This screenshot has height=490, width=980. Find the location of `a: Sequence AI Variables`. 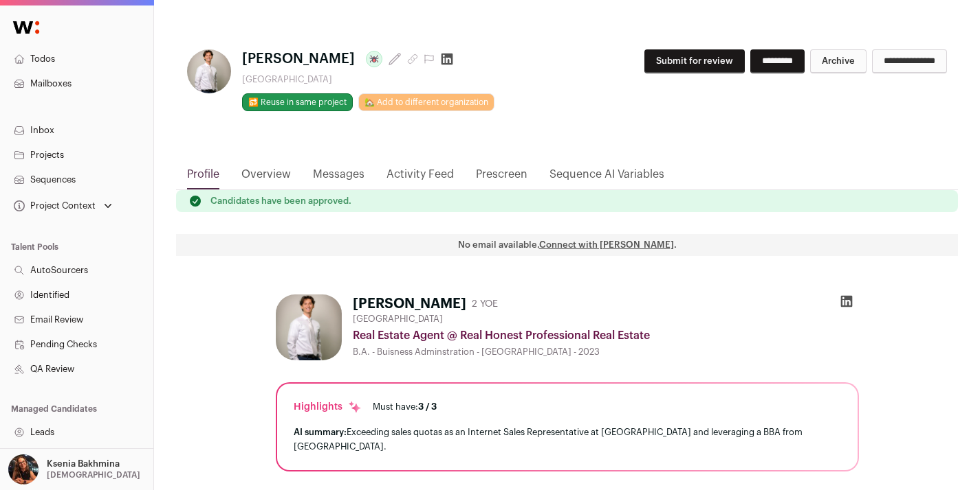

a: Sequence AI Variables is located at coordinates (607, 178).